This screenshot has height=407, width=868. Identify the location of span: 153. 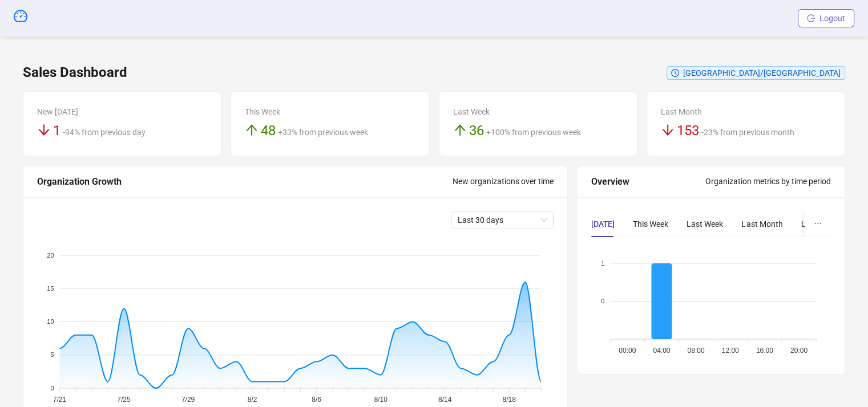
(688, 131).